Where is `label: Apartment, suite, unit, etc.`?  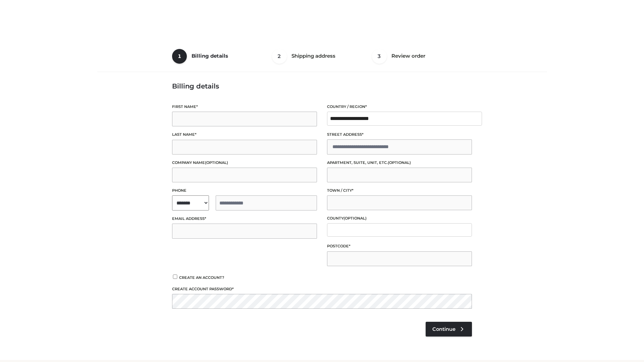 label: Apartment, suite, unit, etc. is located at coordinates (399, 162).